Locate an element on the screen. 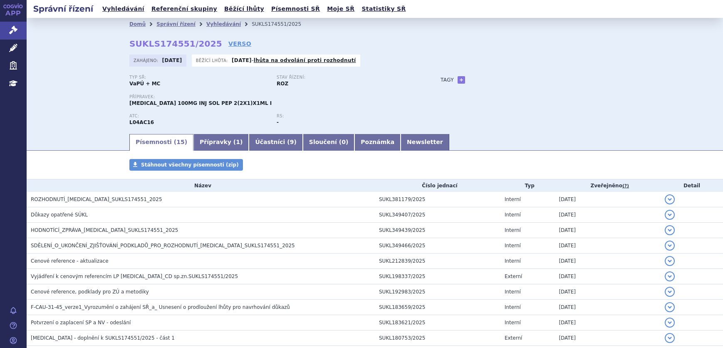  a: Účastníci (9) is located at coordinates (275, 142).